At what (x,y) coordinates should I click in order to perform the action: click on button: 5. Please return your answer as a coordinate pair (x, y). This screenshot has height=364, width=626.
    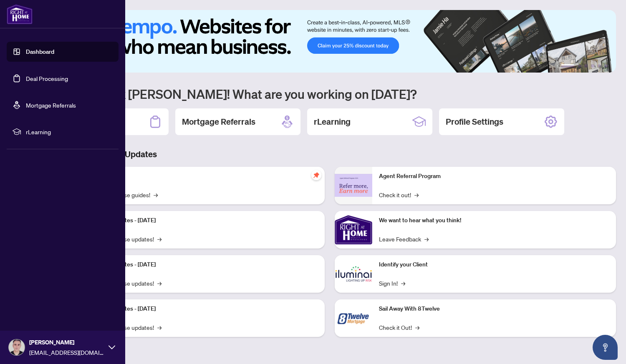
    Looking at the image, I should click on (599, 66).